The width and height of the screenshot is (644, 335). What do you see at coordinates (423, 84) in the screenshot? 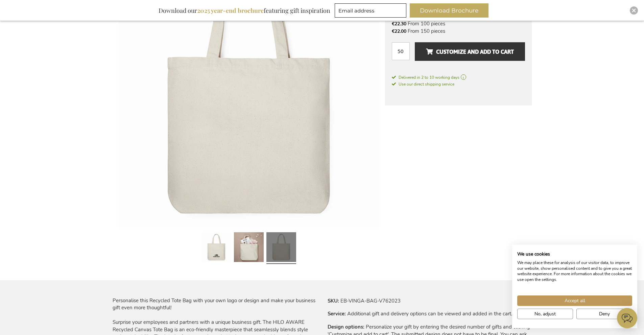
I see `span: Use our direct shipping service` at bounding box center [423, 84].